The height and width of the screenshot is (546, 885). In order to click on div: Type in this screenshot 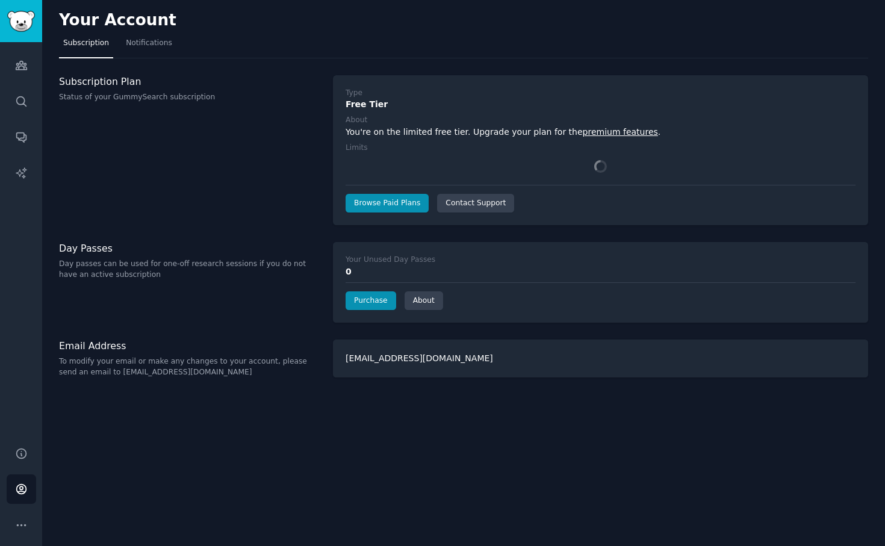, I will do `click(354, 93)`.